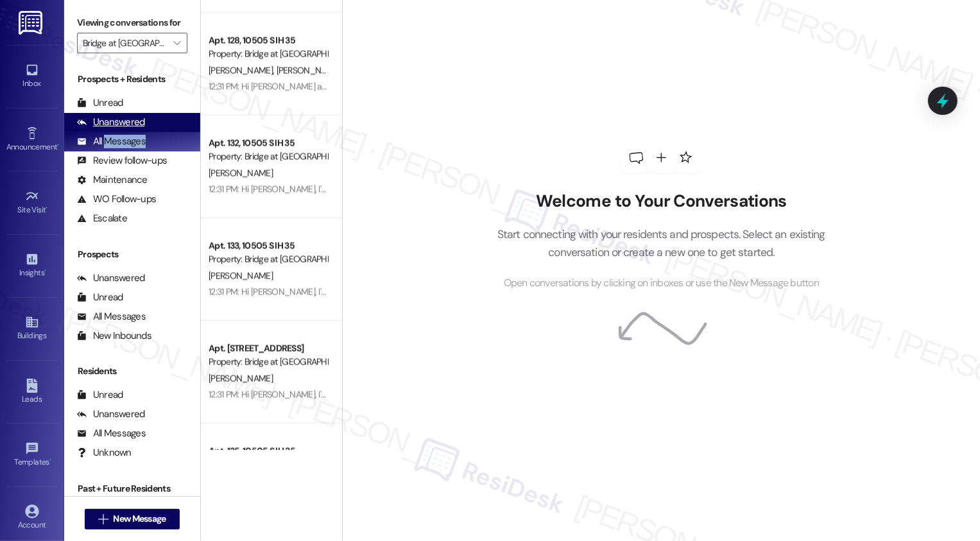 Image resolution: width=980 pixels, height=541 pixels. Describe the element at coordinates (115, 336) in the screenshot. I see `div: New Inbounds` at that location.